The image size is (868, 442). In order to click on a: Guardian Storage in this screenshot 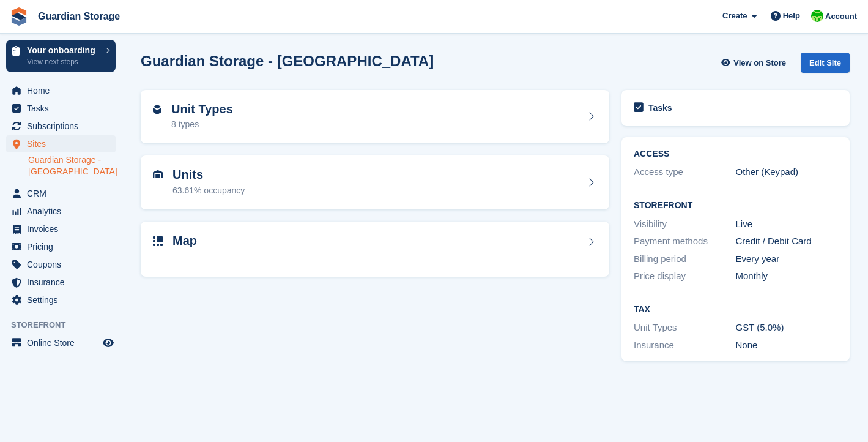, I will do `click(79, 16)`.